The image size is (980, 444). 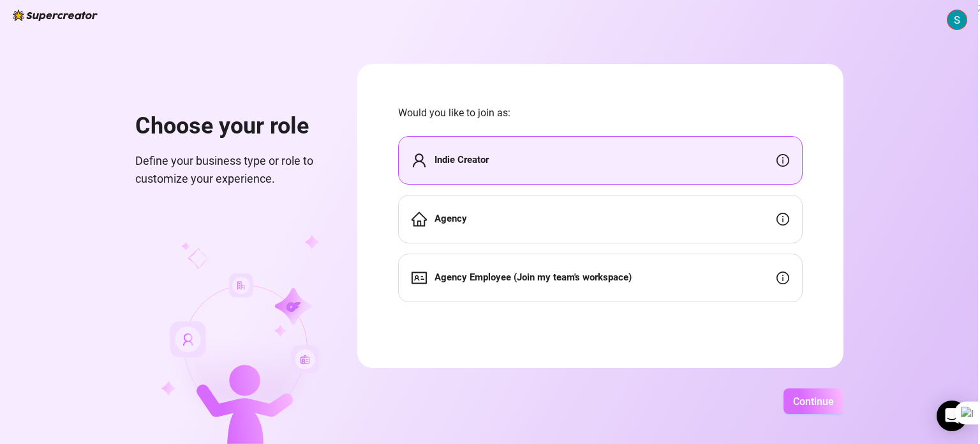 What do you see at coordinates (451, 218) in the screenshot?
I see `strong: Agency` at bounding box center [451, 218].